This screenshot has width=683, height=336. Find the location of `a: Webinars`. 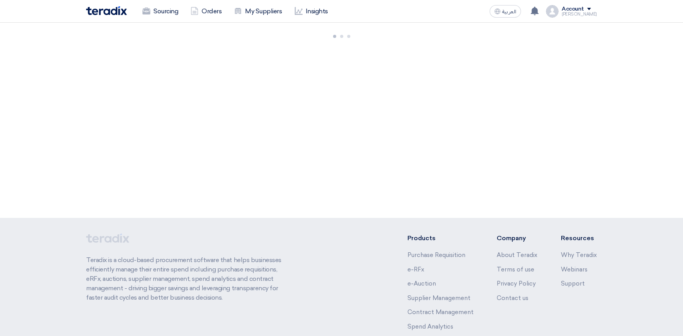

a: Webinars is located at coordinates (574, 270).